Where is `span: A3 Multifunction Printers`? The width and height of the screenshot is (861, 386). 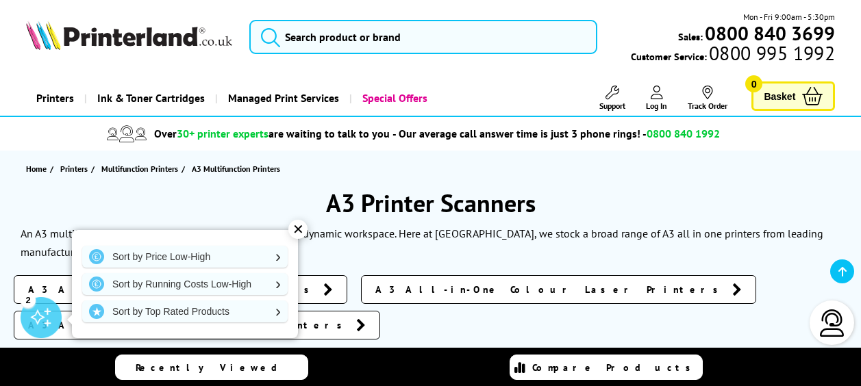
span: A3 Multifunction Printers is located at coordinates (236, 168).